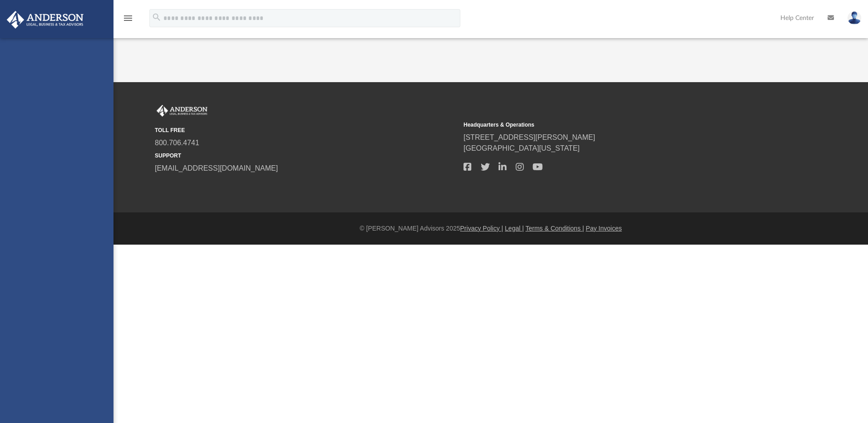  Describe the element at coordinates (614, 125) in the screenshot. I see `small: Headquarters & Operations` at that location.